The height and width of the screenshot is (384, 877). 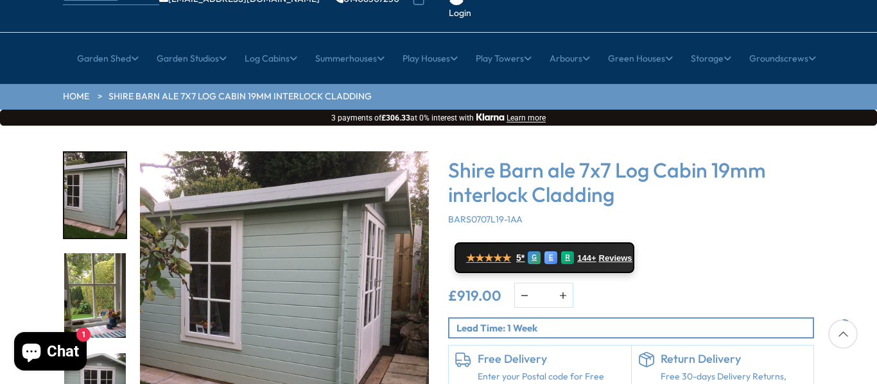 I want to click on div: 1 / 11, so click(x=95, y=195).